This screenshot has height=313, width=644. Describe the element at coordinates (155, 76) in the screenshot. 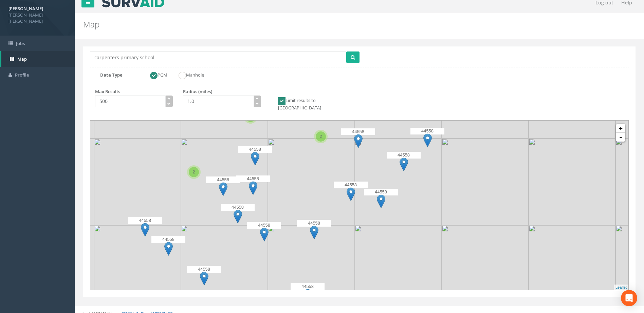

I see `label: PGM` at that location.